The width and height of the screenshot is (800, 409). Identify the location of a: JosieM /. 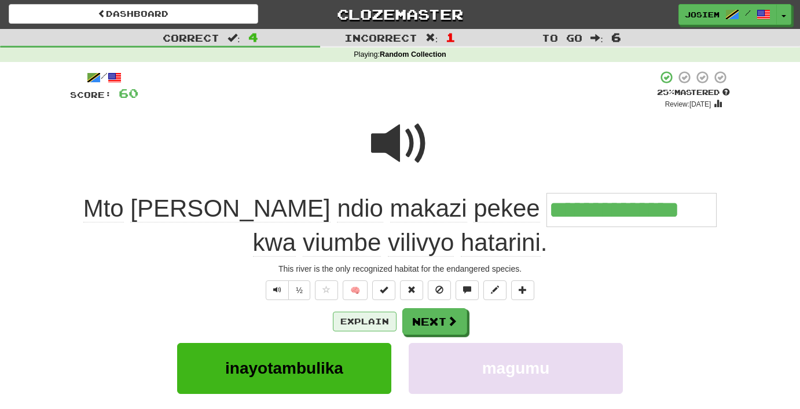
(728, 14).